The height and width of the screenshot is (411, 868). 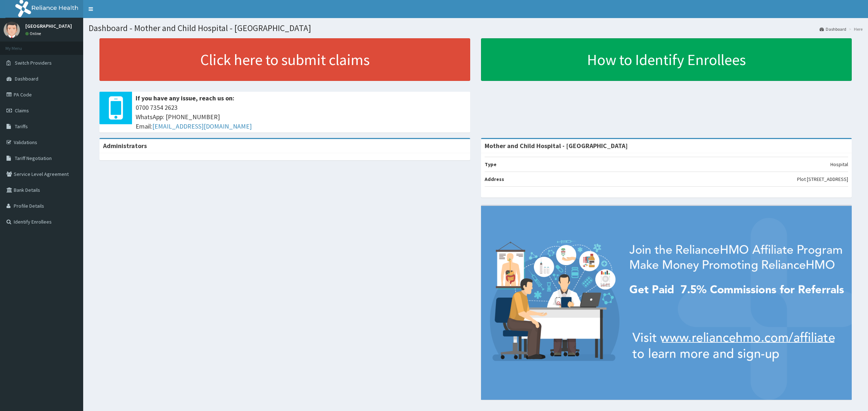 I want to click on b: If you have any issue, reach us on:, so click(x=185, y=98).